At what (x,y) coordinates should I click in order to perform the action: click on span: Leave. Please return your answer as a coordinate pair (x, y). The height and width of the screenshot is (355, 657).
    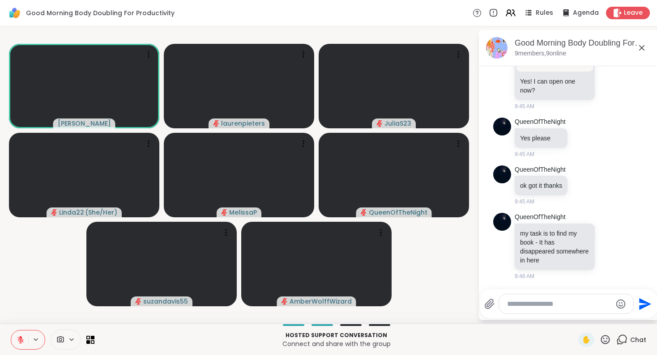
    Looking at the image, I should click on (633, 13).